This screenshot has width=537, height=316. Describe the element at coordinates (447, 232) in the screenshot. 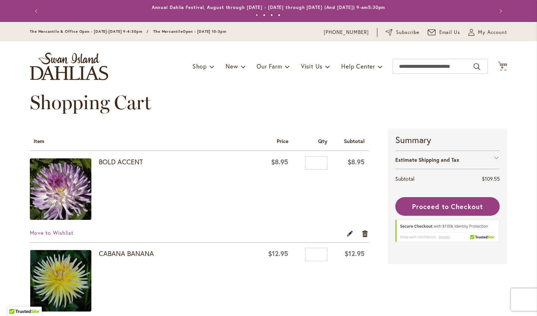

I see `div: TrustedSite Certified` at that location.